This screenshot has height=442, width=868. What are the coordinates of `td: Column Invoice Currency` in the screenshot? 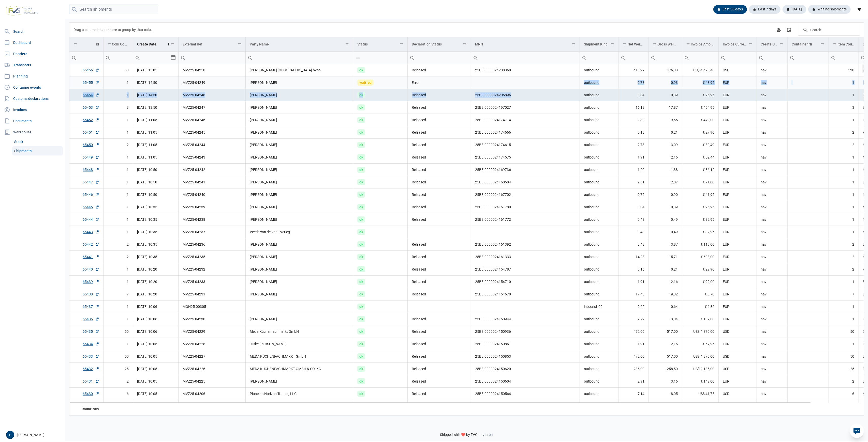 It's located at (738, 44).